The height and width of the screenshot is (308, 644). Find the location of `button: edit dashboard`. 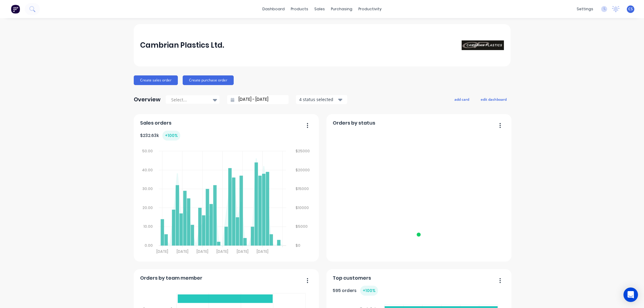

button: edit dashboard is located at coordinates (494, 99).